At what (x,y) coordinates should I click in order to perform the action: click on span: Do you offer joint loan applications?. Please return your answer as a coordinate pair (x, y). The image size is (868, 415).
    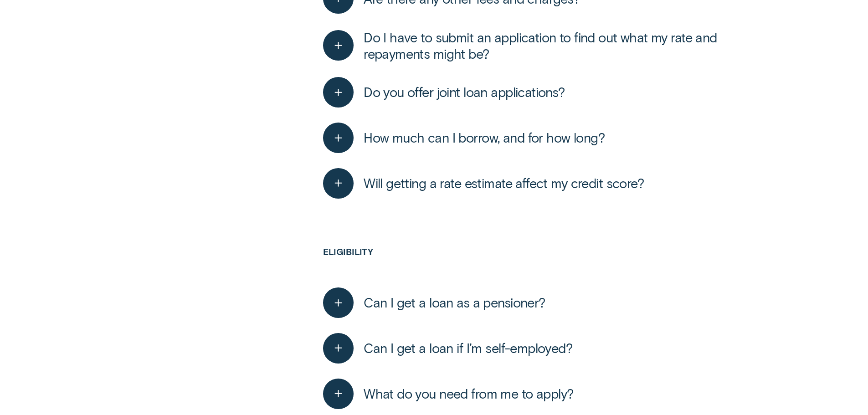
    Looking at the image, I should click on (464, 92).